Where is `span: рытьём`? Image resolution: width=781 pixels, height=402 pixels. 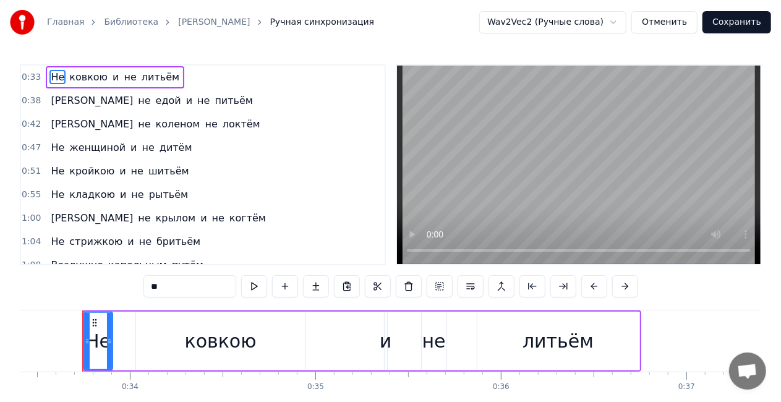 span: рытьём is located at coordinates (168, 194).